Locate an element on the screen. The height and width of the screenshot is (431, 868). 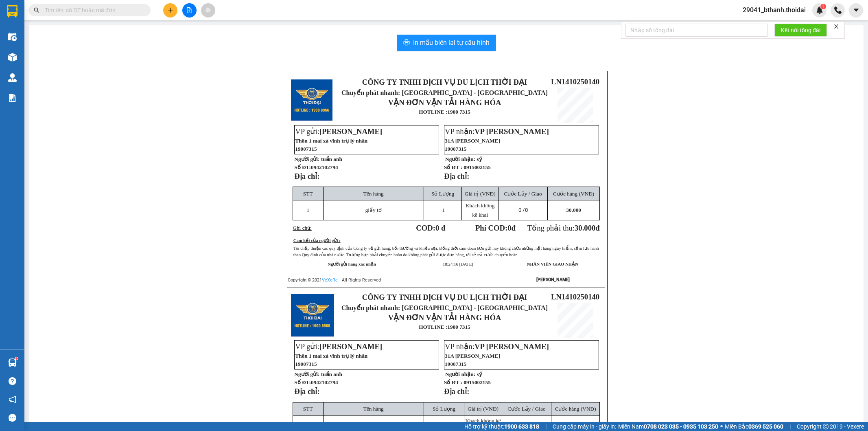
img: icon-new-feature is located at coordinates (819, 10).